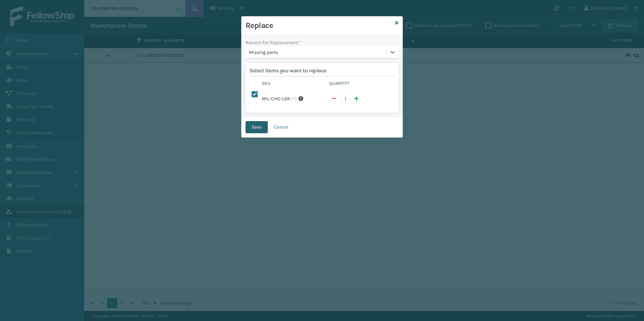  Describe the element at coordinates (256, 127) in the screenshot. I see `button: Save` at that location.